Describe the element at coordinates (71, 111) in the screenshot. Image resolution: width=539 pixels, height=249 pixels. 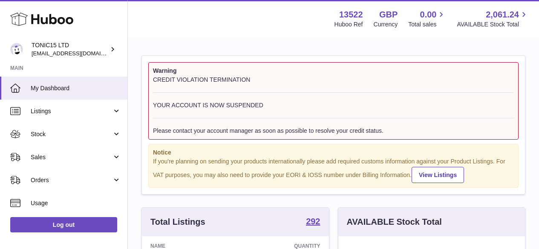
I see `span: Listings` at that location.